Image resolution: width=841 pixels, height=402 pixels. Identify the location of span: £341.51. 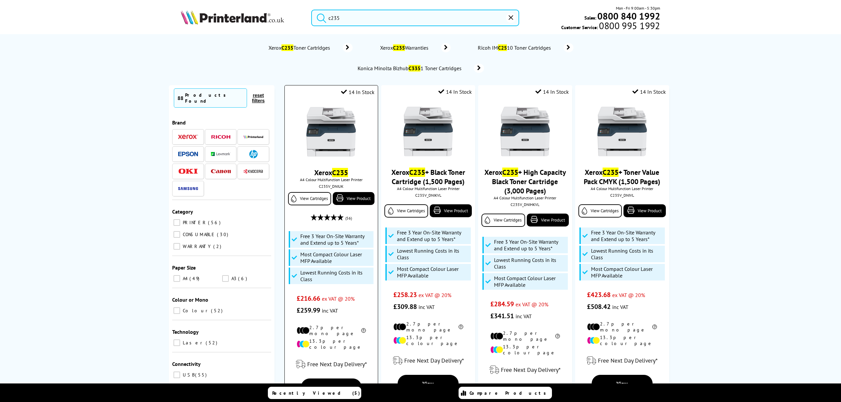
(502, 316).